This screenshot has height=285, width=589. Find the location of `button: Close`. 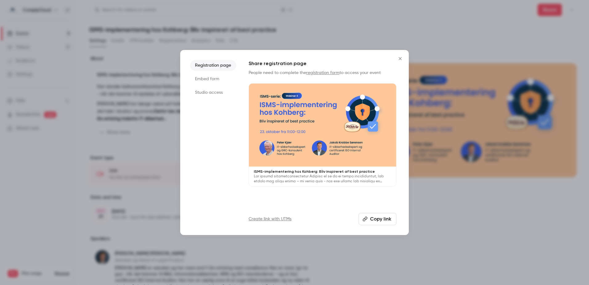

button: Close is located at coordinates (400, 59).